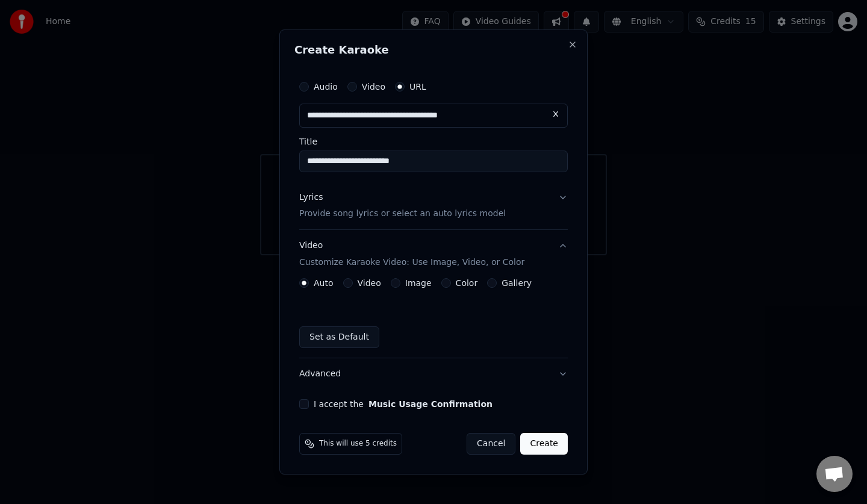 The height and width of the screenshot is (504, 867). What do you see at coordinates (430, 404) in the screenshot?
I see `button: I accept the` at bounding box center [430, 404].